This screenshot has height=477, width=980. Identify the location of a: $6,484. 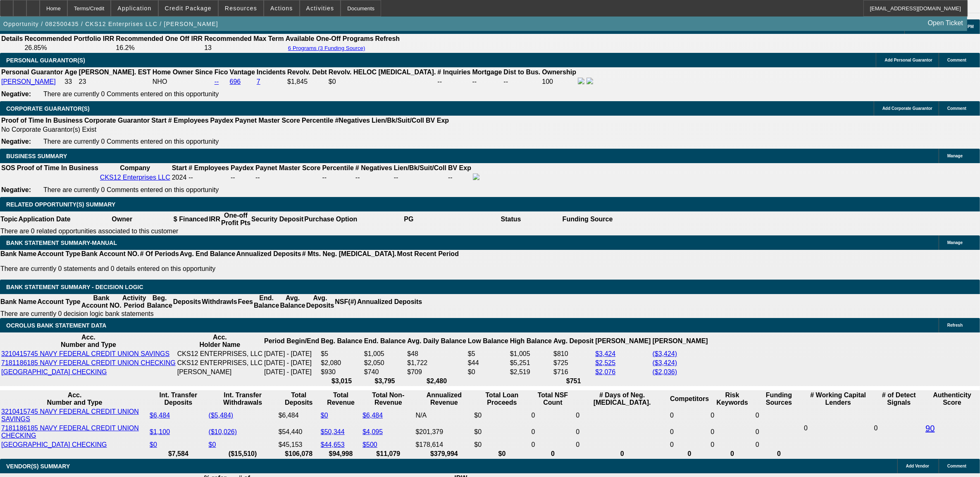
(372, 416).